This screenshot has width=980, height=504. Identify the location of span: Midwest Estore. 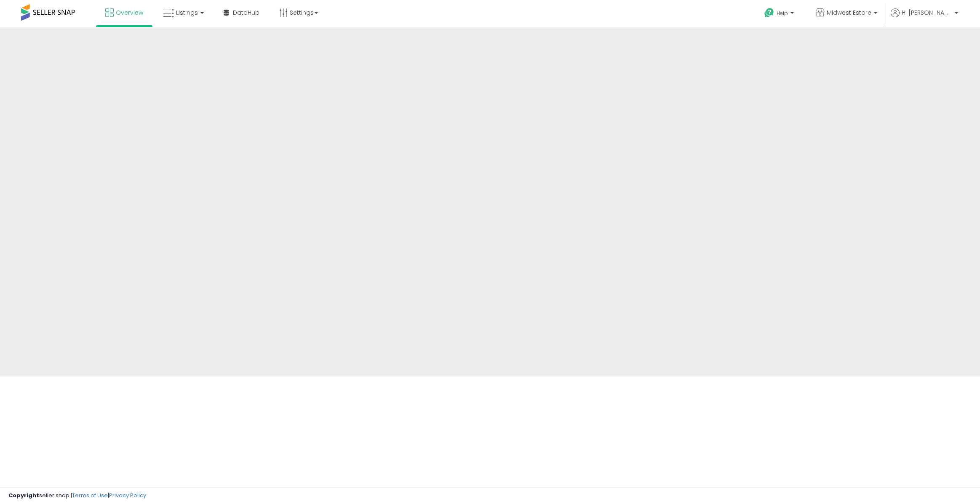
(849, 12).